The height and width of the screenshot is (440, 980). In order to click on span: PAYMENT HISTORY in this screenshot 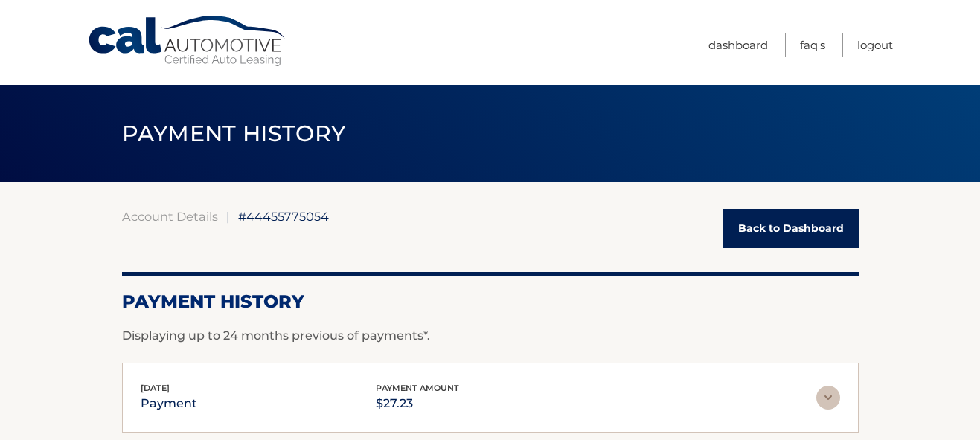, I will do `click(234, 133)`.